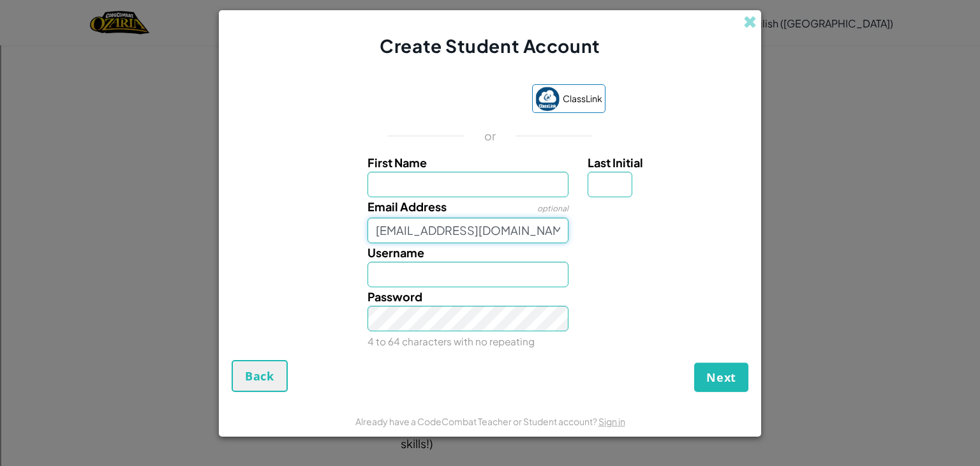  I want to click on span: Already have a CodeCombat Teacher or Student account?, so click(476, 421).